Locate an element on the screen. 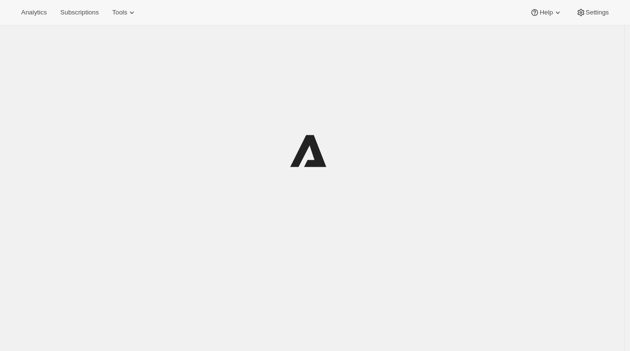 Image resolution: width=630 pixels, height=351 pixels. button: Analytics is located at coordinates (34, 13).